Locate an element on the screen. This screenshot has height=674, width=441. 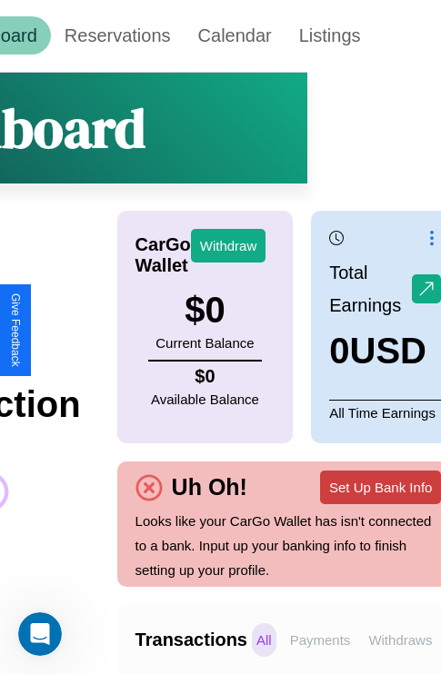
p: Payments is located at coordinates (320, 640).